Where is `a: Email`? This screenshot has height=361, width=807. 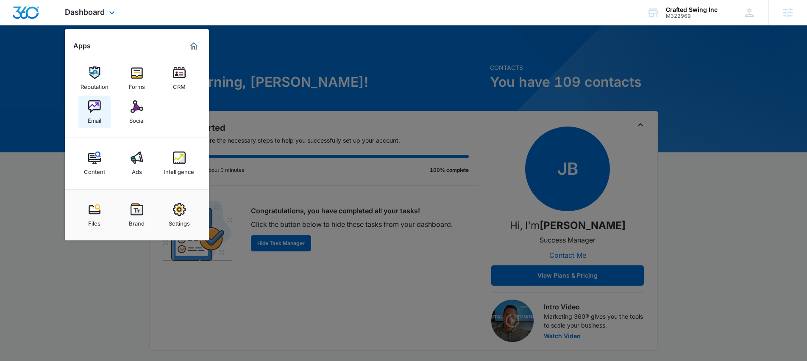 a: Email is located at coordinates (94, 112).